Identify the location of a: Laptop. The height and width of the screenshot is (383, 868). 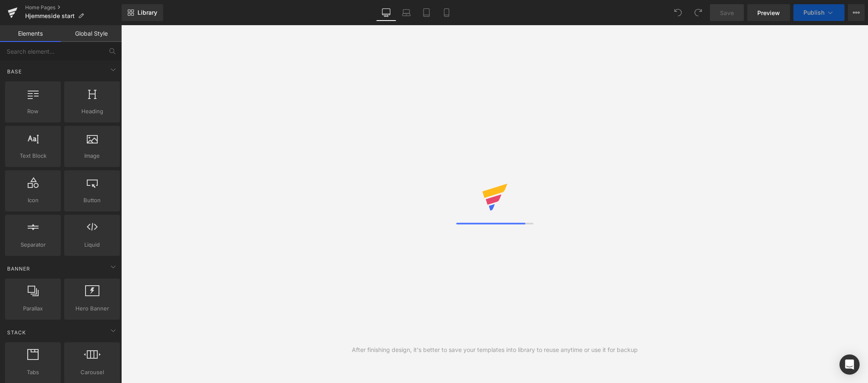
(406, 13).